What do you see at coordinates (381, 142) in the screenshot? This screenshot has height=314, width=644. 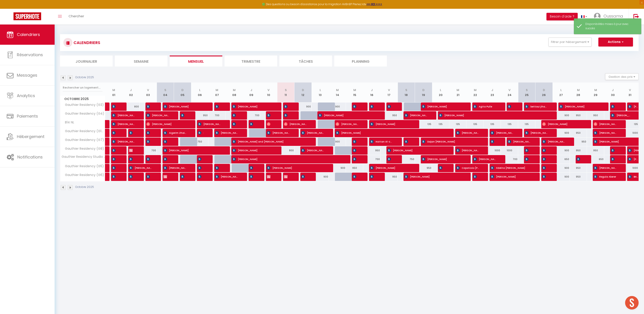 I see `span: Hattan Al-zahrani` at bounding box center [381, 142].